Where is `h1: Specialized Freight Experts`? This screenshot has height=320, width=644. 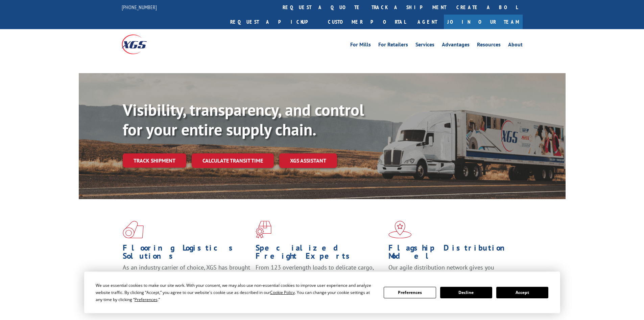
h1: Specialized Freight Experts is located at coordinates (320, 254).